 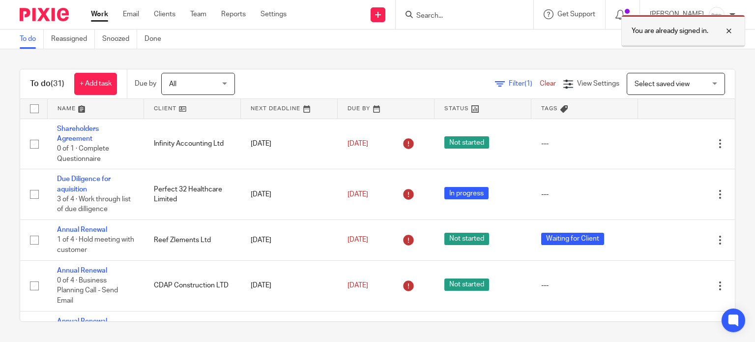 I want to click on img: Pixie, so click(x=44, y=14).